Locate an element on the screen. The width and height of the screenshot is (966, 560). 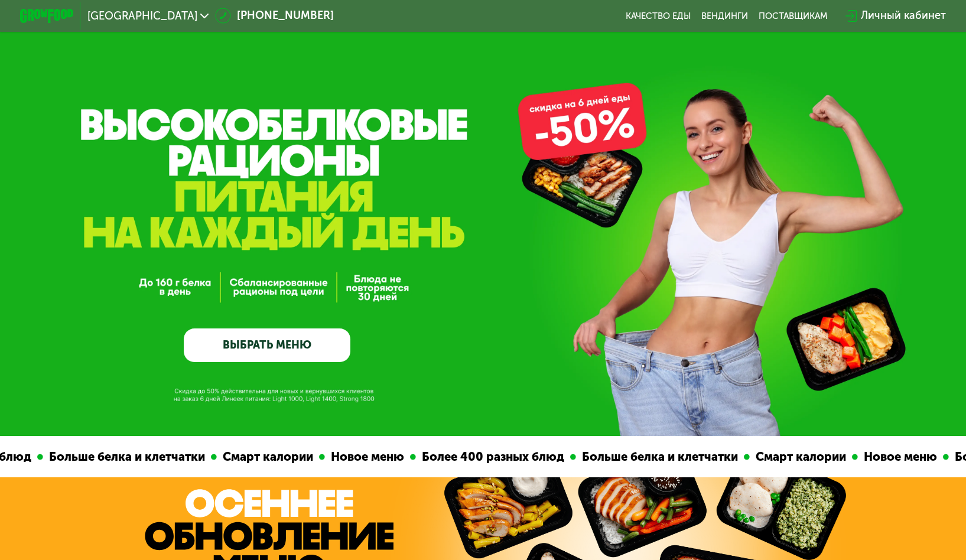
div: Более 400 разных блюд is located at coordinates (493, 457).